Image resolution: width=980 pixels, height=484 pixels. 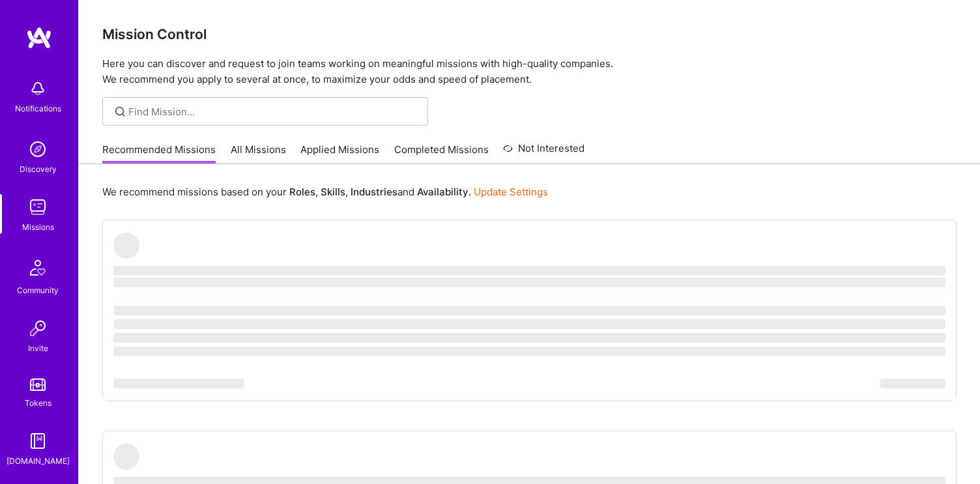 I want to click on img: guide book, so click(x=38, y=441).